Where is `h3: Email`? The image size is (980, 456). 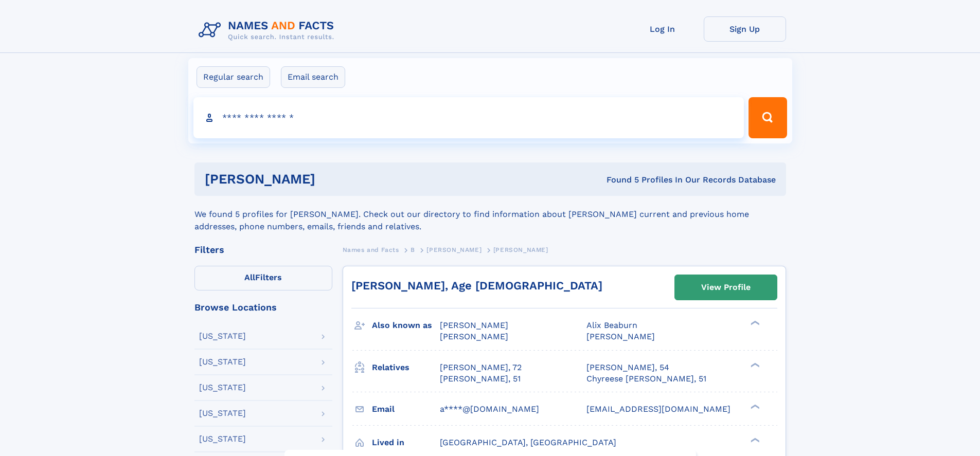
h3: Email is located at coordinates (406, 409).